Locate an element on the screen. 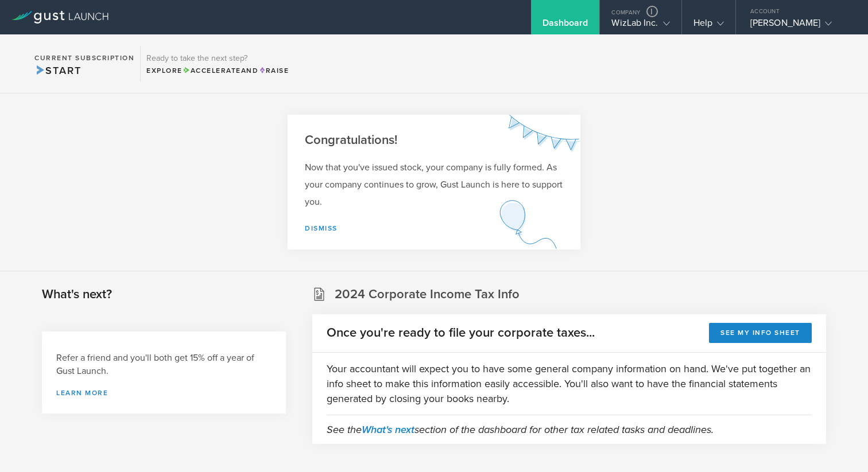  a: Dismiss is located at coordinates (321, 228).